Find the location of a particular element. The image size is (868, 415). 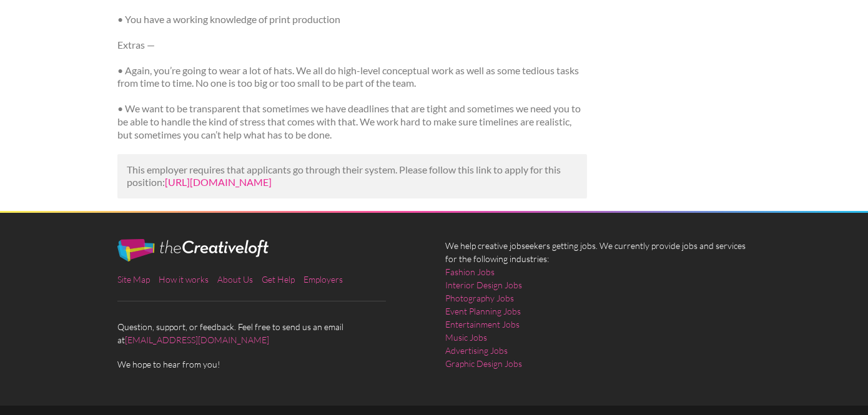

div: We help creative jobseekers getting jobs. We currently provide jobs and services for the followin... is located at coordinates (598, 310).